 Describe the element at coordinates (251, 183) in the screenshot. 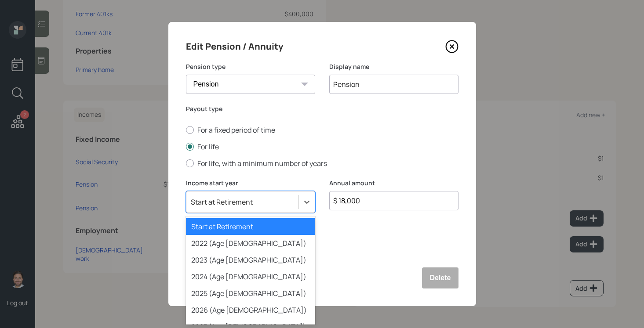

I see `label: Income start year` at that location.